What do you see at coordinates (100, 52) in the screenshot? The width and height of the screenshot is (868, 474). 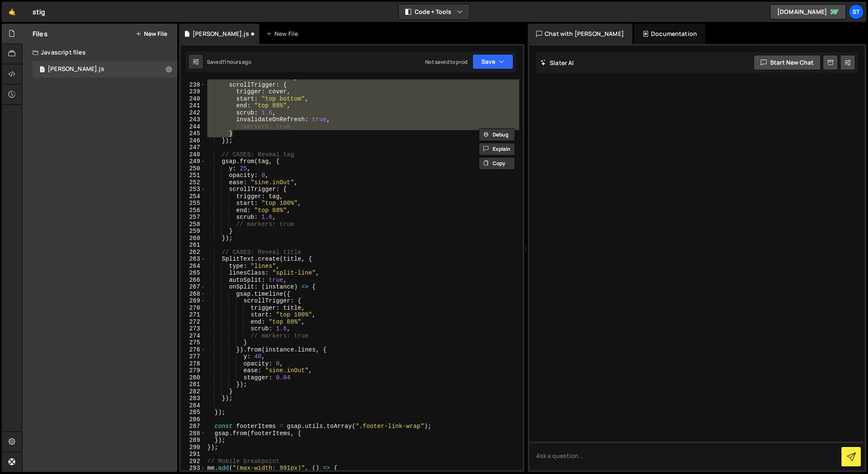 I see `div: Javascript files` at bounding box center [100, 52].